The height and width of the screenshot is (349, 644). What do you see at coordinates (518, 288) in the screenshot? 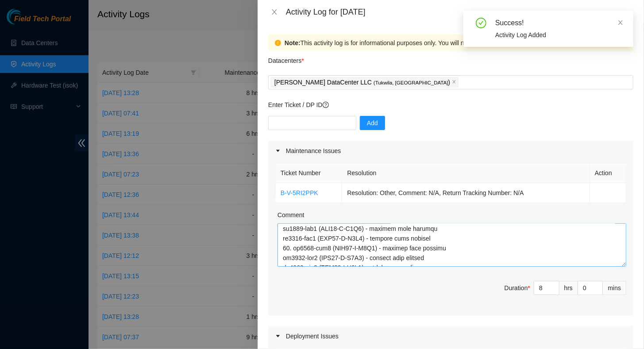
I see `div: Duration` at bounding box center [518, 288].